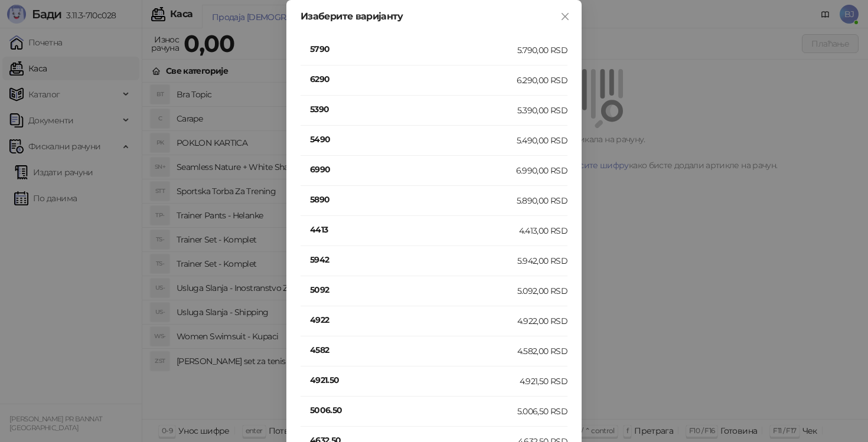 This screenshot has height=442, width=868. What do you see at coordinates (413, 319) in the screenshot?
I see `h4: 4922` at bounding box center [413, 319].